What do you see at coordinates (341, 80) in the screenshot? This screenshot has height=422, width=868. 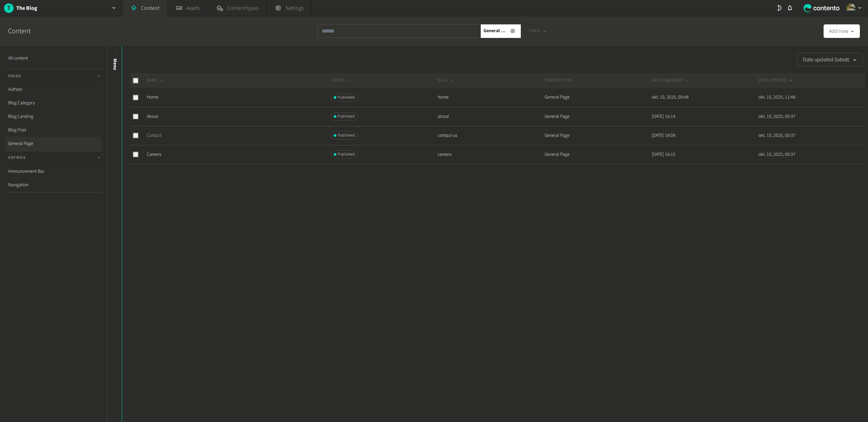 I see `button: STATUS` at bounding box center [341, 80].